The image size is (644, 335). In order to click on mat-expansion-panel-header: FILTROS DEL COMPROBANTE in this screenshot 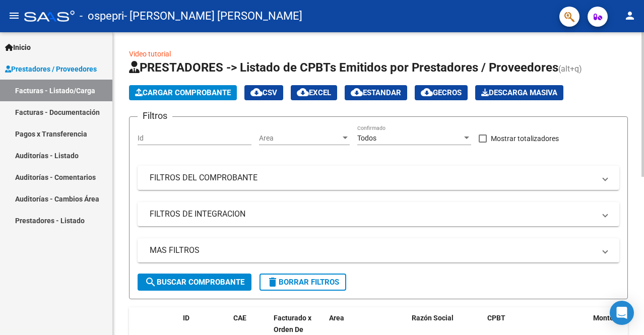, I will do `click(378, 178)`.